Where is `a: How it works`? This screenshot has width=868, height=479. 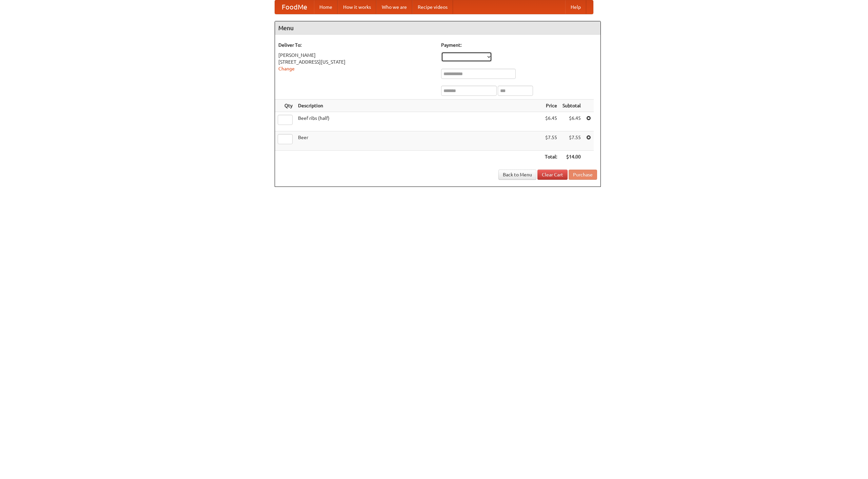
a: How it works is located at coordinates (357, 7).